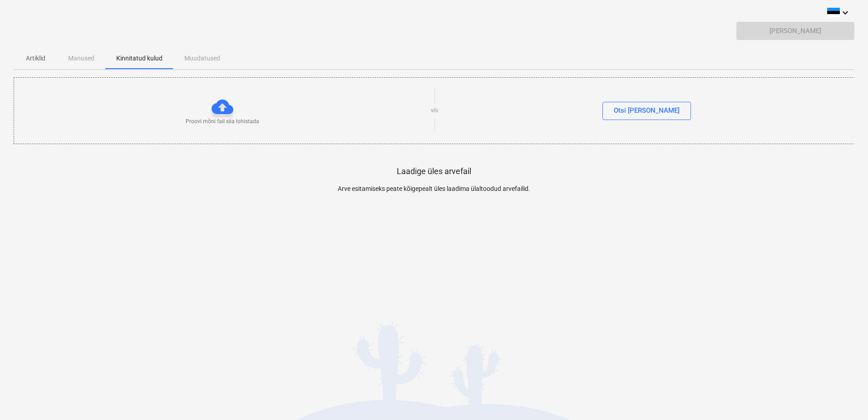 The width and height of the screenshot is (868, 420). Describe the element at coordinates (140, 58) in the screenshot. I see `p: Kinnitatud kulud` at that location.